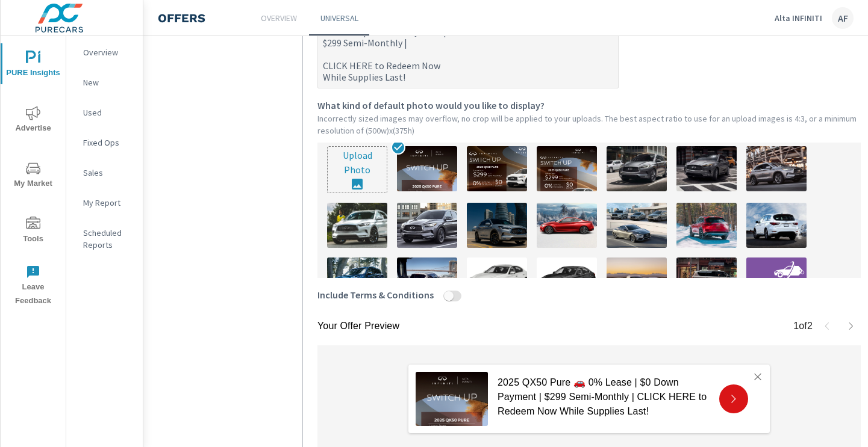 Image resolution: width=868 pixels, height=447 pixels. I want to click on p: Universal, so click(339, 18).